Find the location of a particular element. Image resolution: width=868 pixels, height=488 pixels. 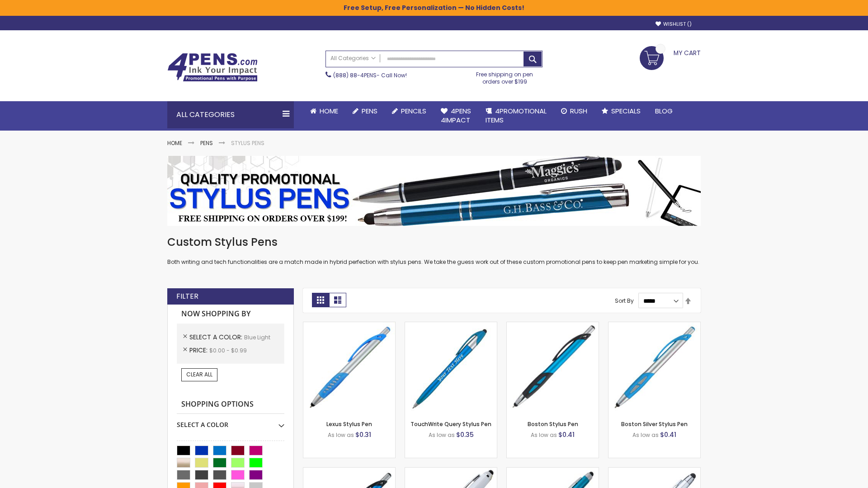

span: All Categories is located at coordinates (353, 58).